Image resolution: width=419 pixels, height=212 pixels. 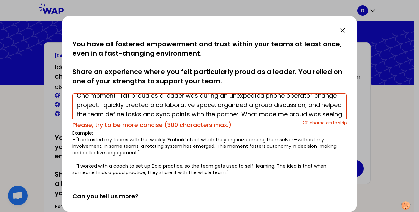 What do you see at coordinates (324, 125) in the screenshot?
I see `div: 201 characters to strip` at bounding box center [324, 125].